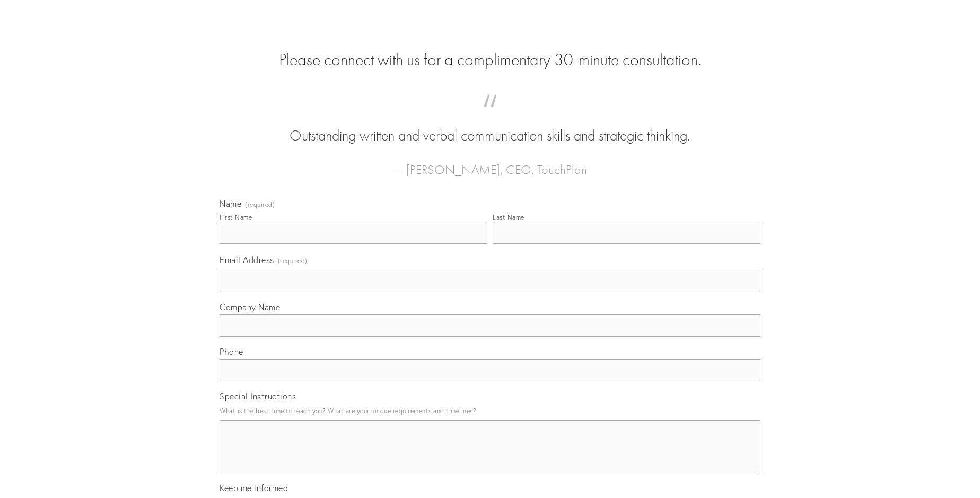 This screenshot has width=980, height=498. I want to click on div: First Name, so click(235, 217).